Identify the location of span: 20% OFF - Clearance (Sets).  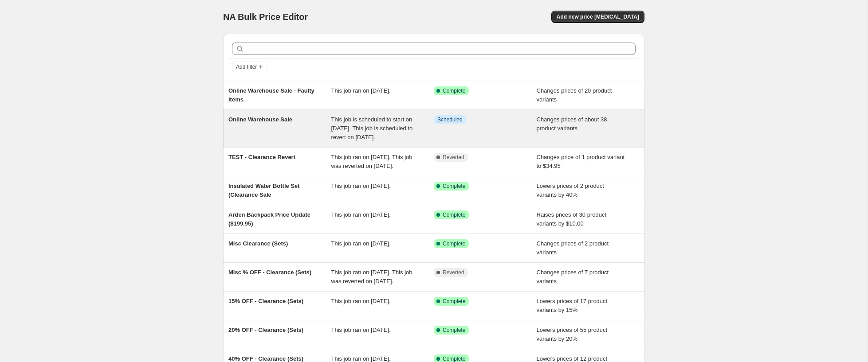
(266, 330).